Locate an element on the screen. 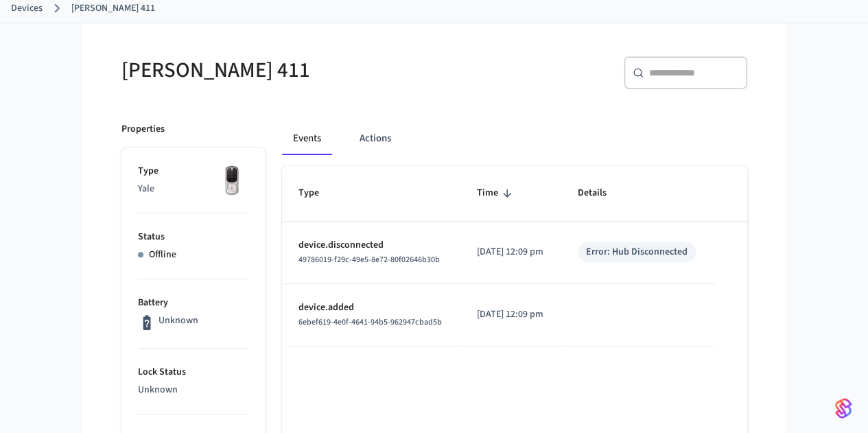 The image size is (868, 433). p: Status is located at coordinates (193, 237).